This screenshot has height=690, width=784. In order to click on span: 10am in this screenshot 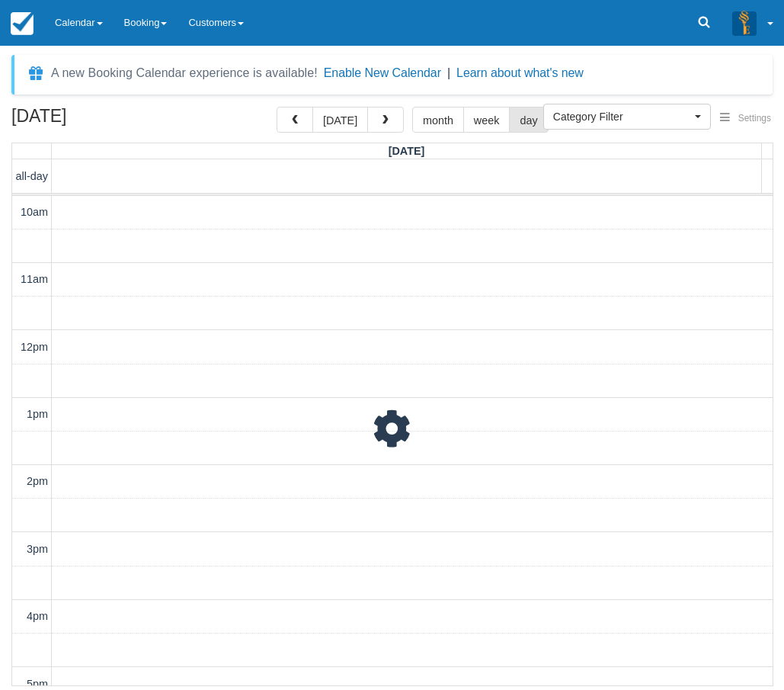, I will do `click(34, 212)`.